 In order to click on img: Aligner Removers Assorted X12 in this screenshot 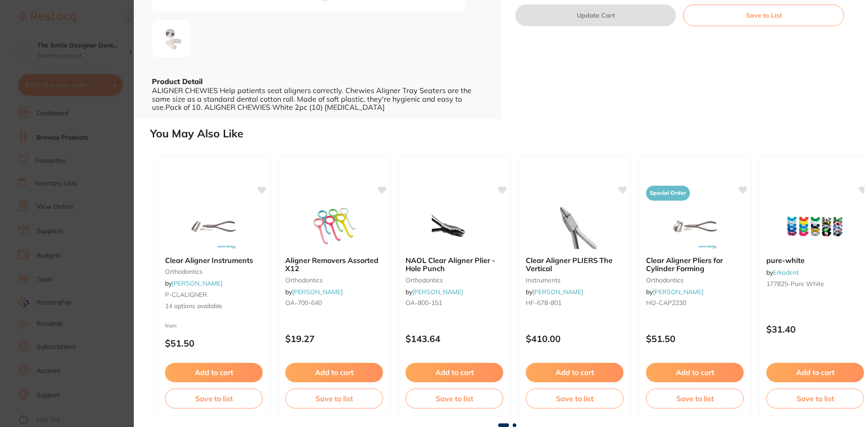, I will do `click(334, 226)`.